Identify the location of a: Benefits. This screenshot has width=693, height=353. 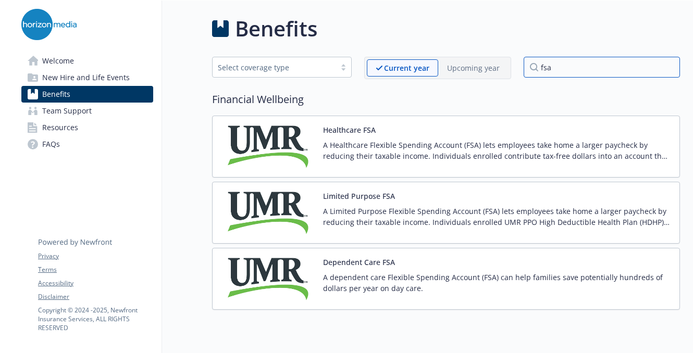
(87, 94).